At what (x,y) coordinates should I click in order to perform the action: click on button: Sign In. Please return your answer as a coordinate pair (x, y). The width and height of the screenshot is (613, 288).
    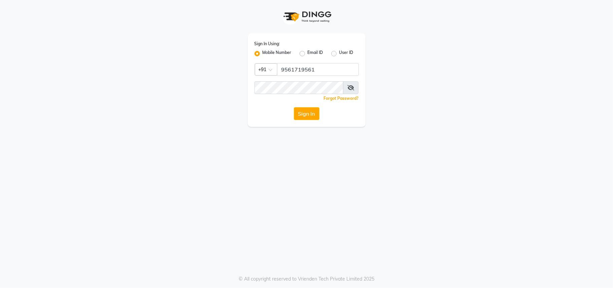
    Looking at the image, I should click on (307, 114).